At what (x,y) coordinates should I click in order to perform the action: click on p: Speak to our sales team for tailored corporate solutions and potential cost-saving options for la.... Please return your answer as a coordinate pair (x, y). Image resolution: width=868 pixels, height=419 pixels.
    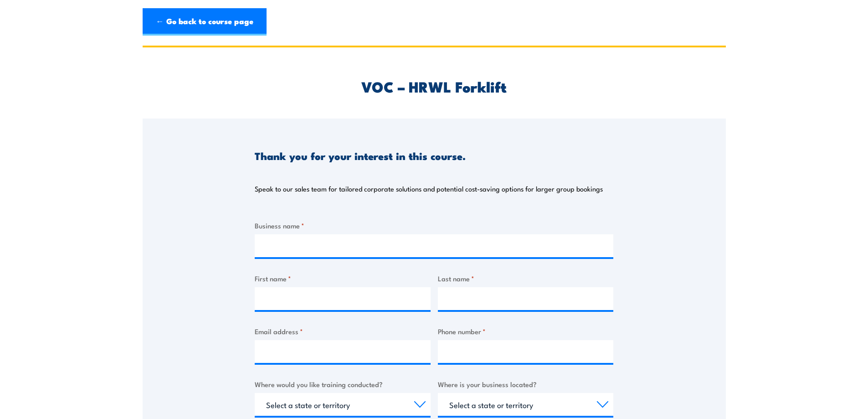
    Looking at the image, I should click on (429, 188).